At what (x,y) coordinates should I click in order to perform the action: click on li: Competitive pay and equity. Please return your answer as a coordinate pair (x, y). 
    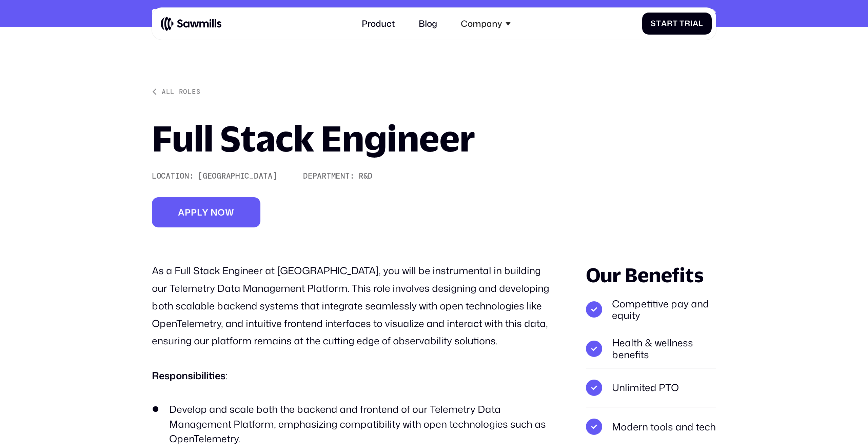
    Looking at the image, I should click on (651, 310).